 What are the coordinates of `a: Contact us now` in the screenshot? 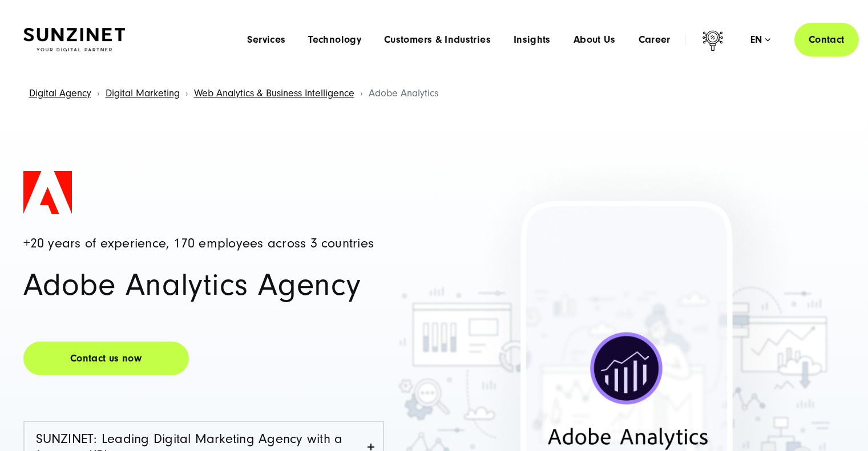 It's located at (106, 358).